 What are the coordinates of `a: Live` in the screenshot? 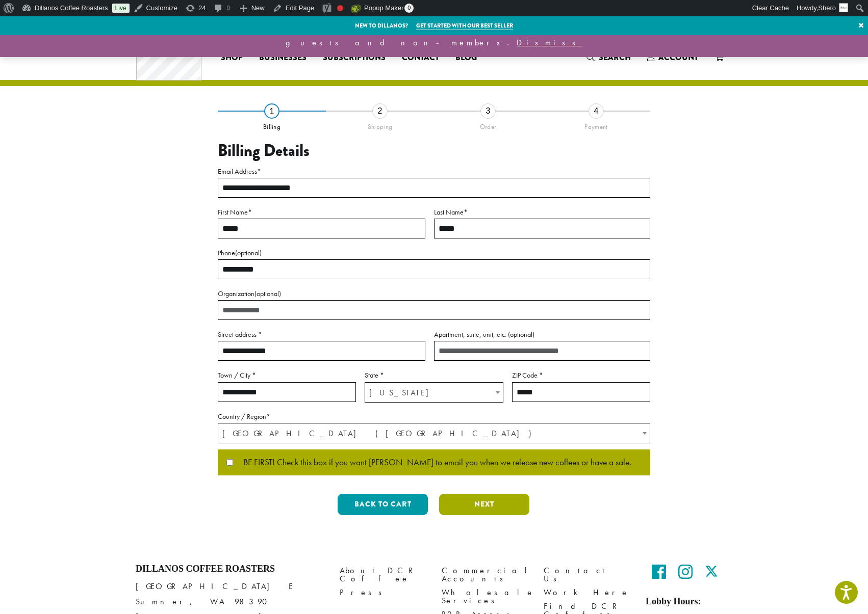 It's located at (121, 9).